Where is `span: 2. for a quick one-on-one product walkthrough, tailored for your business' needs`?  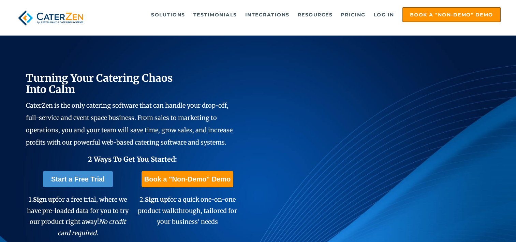 span: 2. for a quick one-on-one product walkthrough, tailored for your business' needs is located at coordinates (187, 210).